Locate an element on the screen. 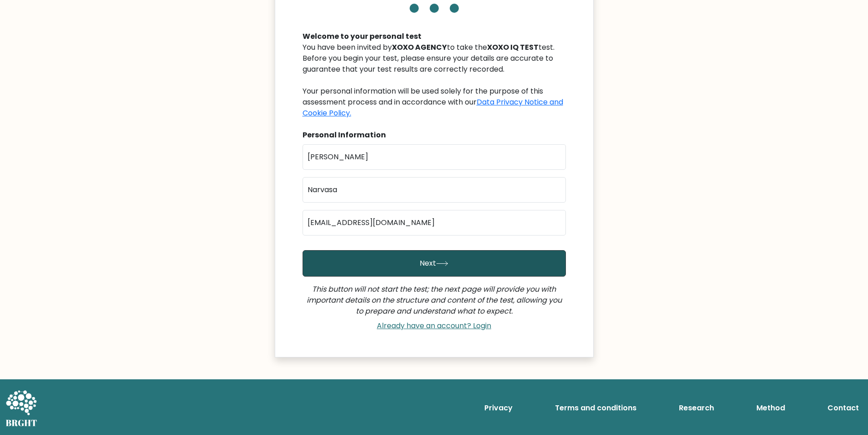 This screenshot has width=868, height=435. input: First name is located at coordinates (435, 157).